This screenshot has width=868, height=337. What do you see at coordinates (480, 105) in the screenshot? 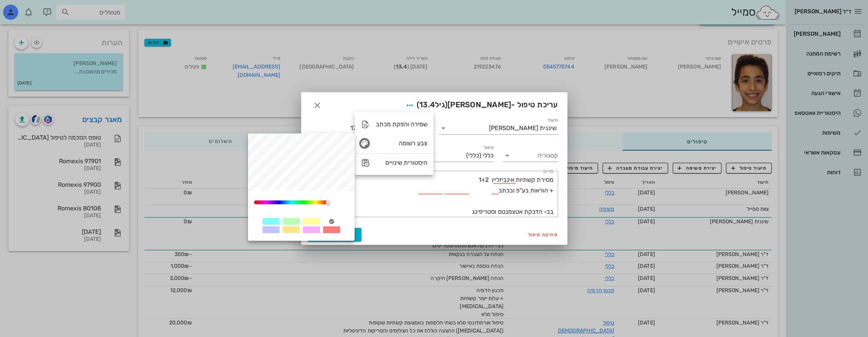
I see `span: עריכת טיפול -` at bounding box center [480, 105].